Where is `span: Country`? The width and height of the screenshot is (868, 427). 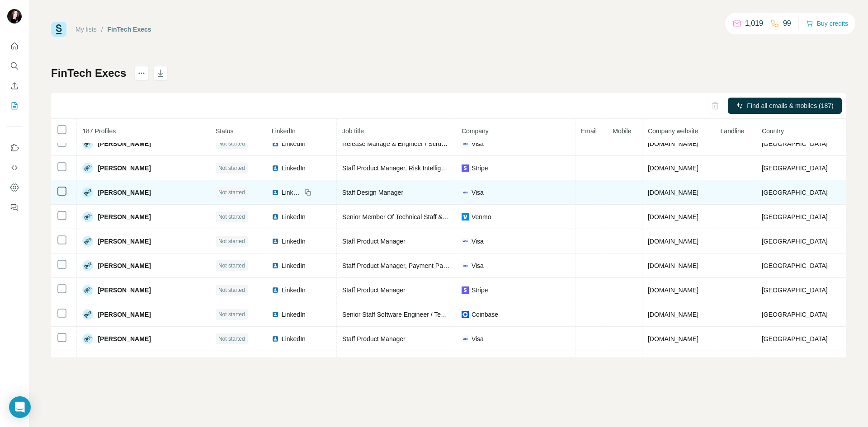
span: Country is located at coordinates (773, 131).